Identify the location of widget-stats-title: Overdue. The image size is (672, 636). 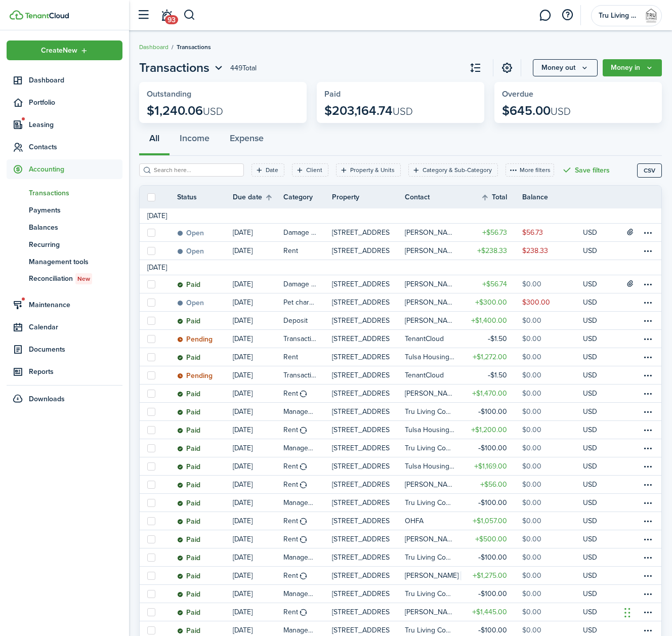
(578, 94).